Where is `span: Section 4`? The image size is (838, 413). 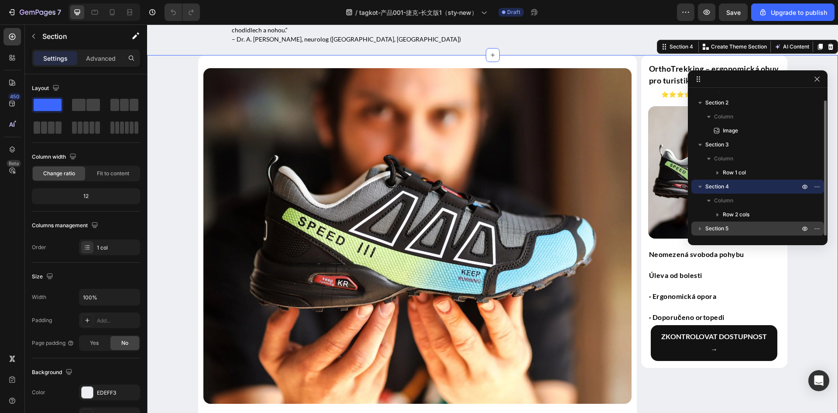
span: Section 4 is located at coordinates (717, 186).